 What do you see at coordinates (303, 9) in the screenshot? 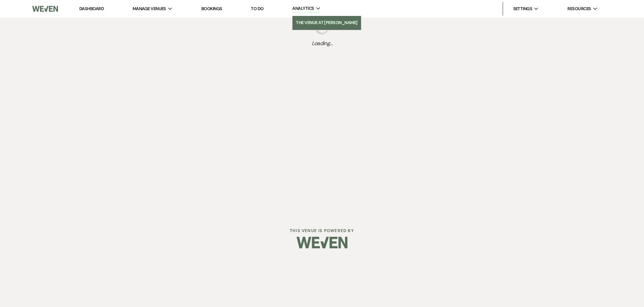
I see `span: Analytics` at bounding box center [303, 9].